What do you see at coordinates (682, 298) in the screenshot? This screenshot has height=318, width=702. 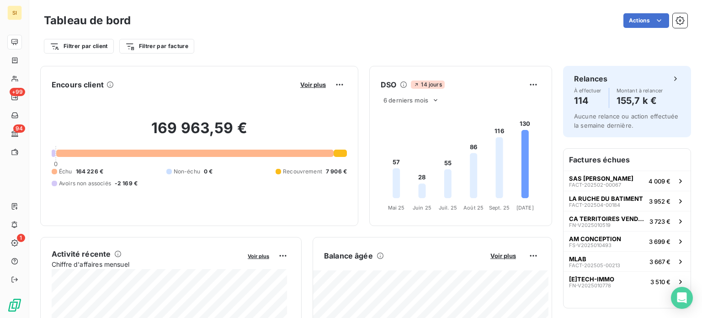 I see `div: Open Intercom Messenger` at bounding box center [682, 298].